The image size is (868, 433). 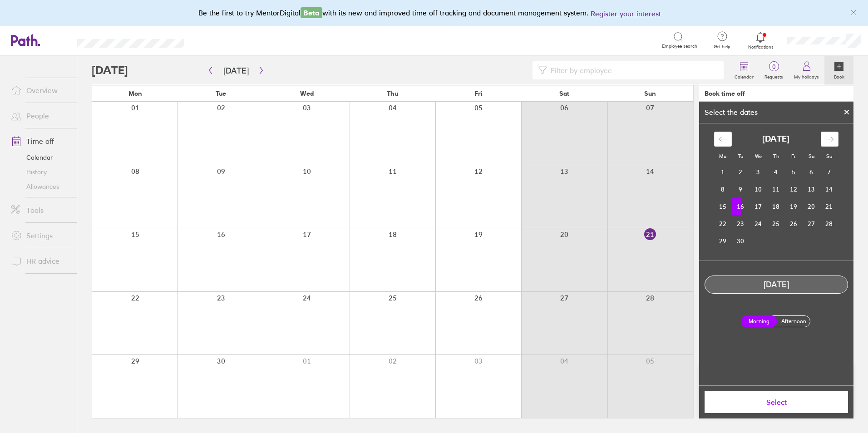 I want to click on label: Morning, so click(x=759, y=321).